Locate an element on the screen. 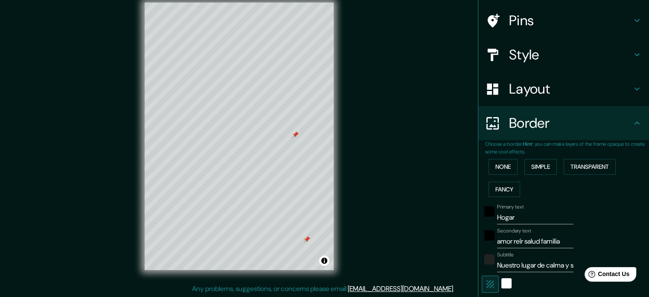  h4: Layout is located at coordinates (571, 89).